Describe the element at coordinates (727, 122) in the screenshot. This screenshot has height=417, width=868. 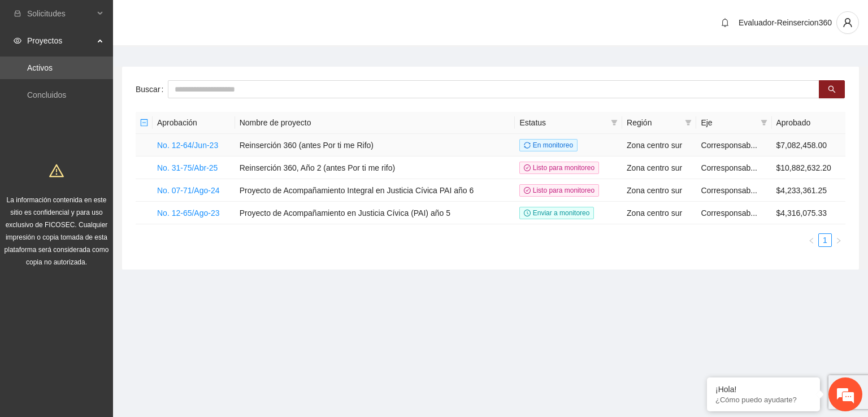
I see `span: Eje` at that location.